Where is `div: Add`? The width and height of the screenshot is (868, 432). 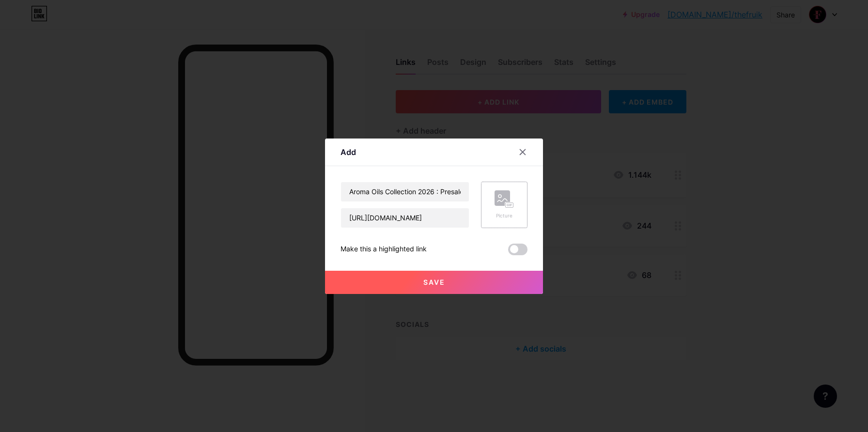 div: Add is located at coordinates (348, 152).